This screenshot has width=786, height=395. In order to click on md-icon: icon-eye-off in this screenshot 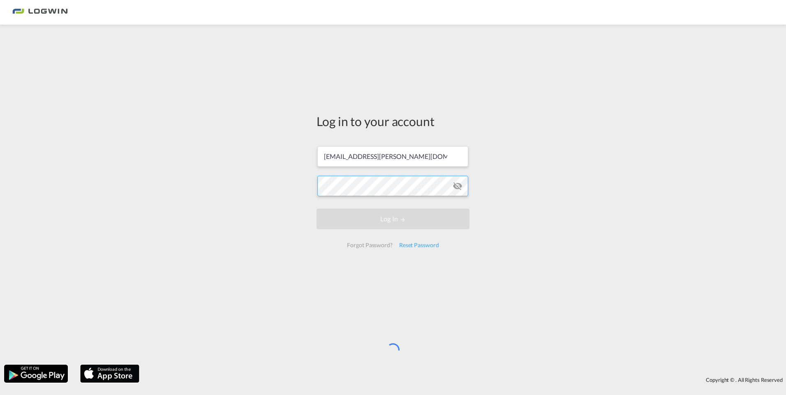, I will do `click(458, 186)`.